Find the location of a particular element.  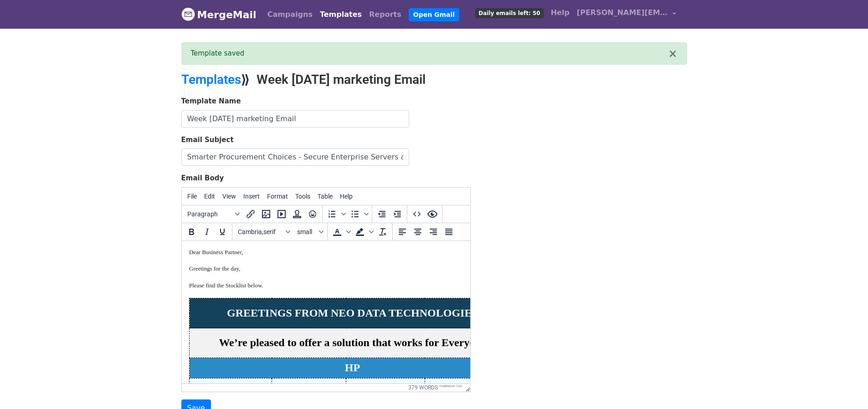

button: Align center is located at coordinates (418, 232).